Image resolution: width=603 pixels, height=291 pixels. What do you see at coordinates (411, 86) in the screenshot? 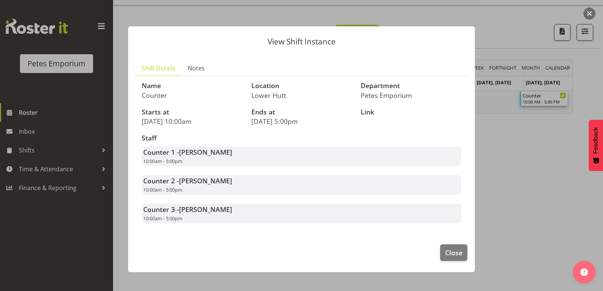
I see `h3: Department` at bounding box center [411, 86].